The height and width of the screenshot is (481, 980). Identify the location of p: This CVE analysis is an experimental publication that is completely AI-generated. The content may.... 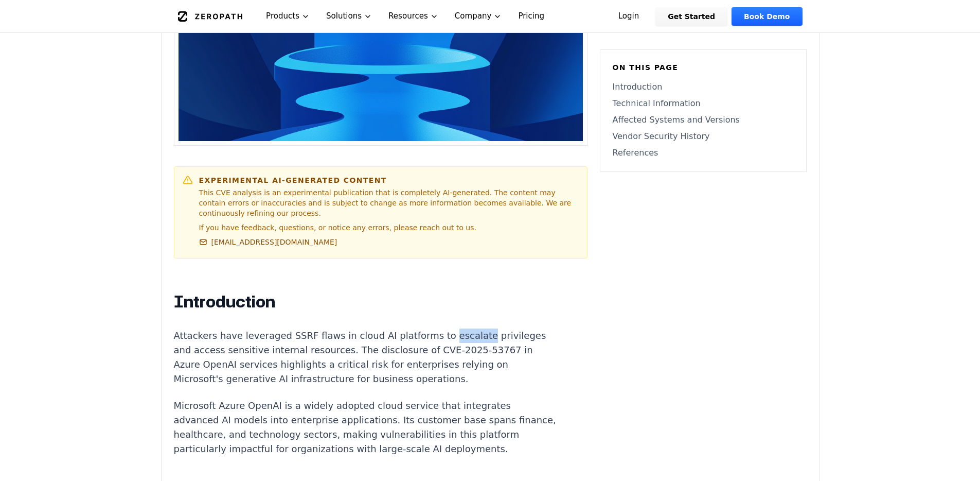
(389, 202).